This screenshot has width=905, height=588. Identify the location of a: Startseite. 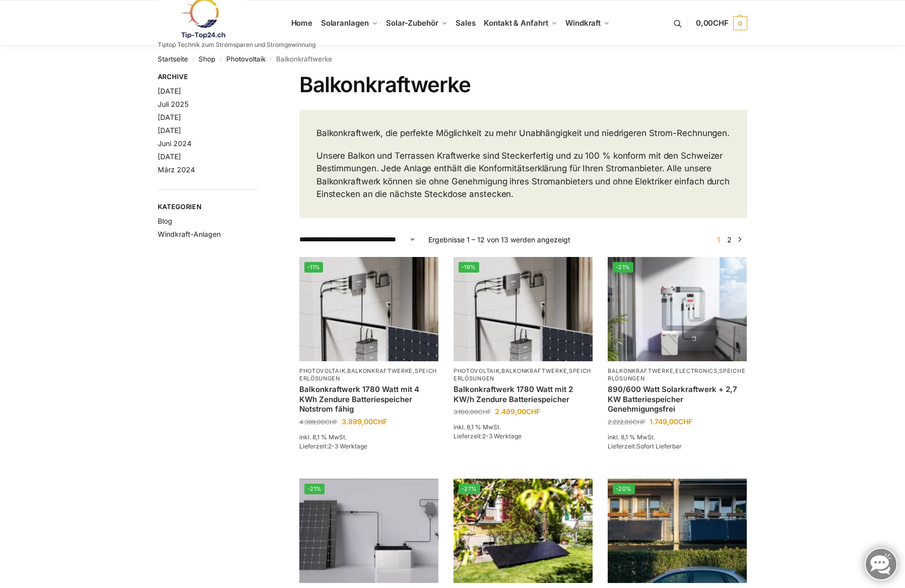
(172, 59).